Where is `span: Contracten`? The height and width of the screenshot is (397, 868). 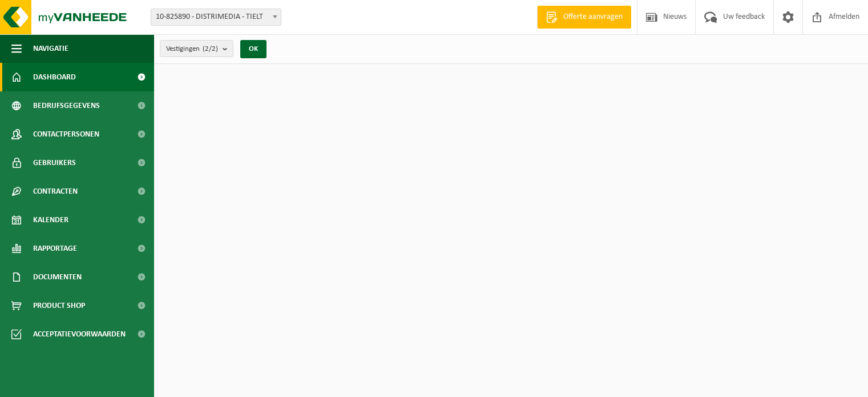 span: Contracten is located at coordinates (56, 191).